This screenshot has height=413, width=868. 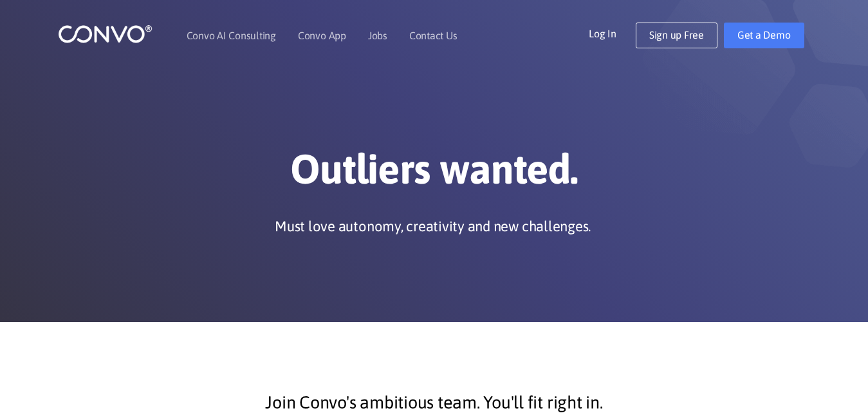 What do you see at coordinates (433, 36) in the screenshot?
I see `a: Contact Us` at bounding box center [433, 36].